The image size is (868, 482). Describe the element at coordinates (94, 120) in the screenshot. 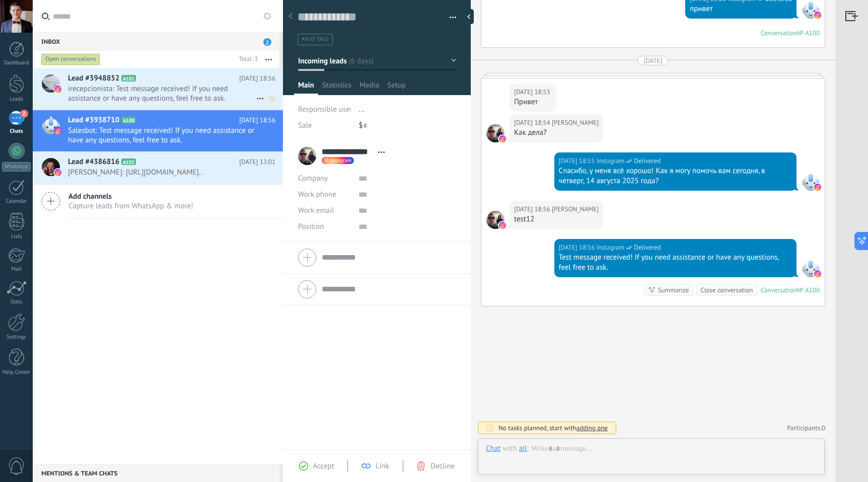

I see `span: Lead #3938710` at that location.